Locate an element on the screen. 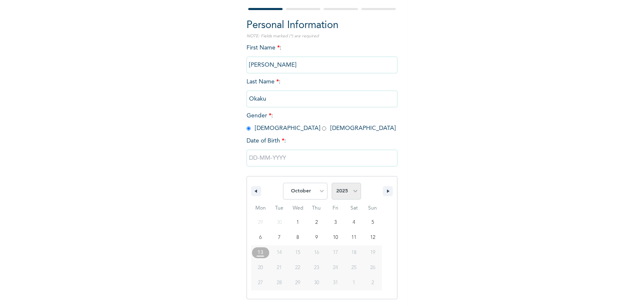 The width and height of the screenshot is (644, 306). span: 25 is located at coordinates (354, 268).